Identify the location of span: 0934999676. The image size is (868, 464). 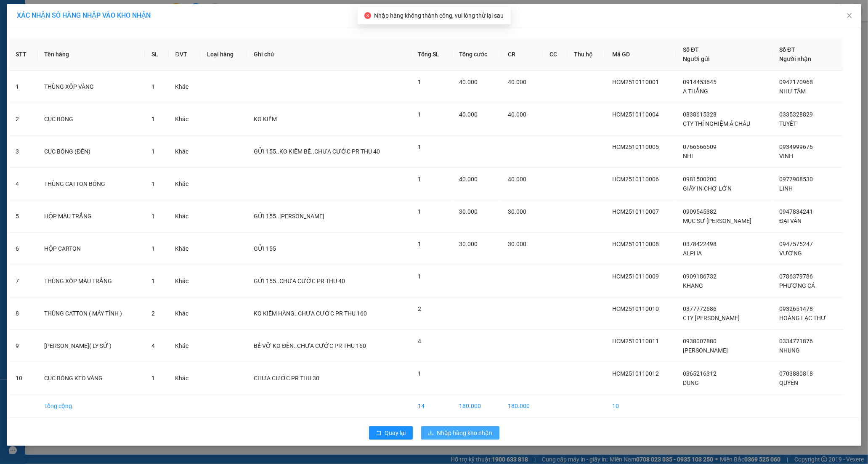
(796, 147).